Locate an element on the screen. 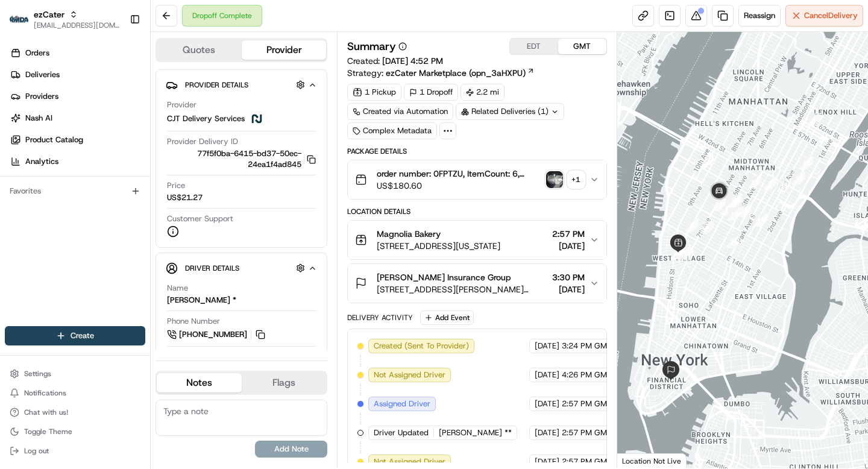  button: EDT is located at coordinates (534, 47).